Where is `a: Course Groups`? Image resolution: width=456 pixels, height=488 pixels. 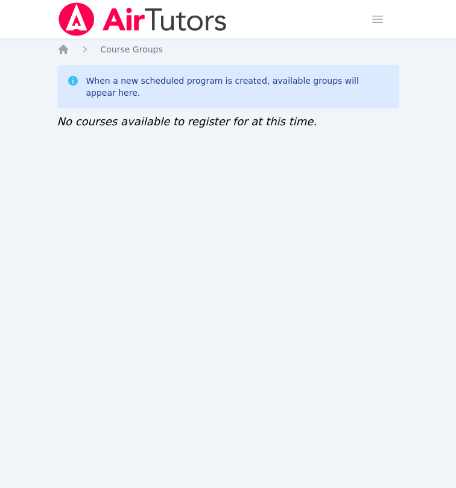 a: Course Groups is located at coordinates (131, 49).